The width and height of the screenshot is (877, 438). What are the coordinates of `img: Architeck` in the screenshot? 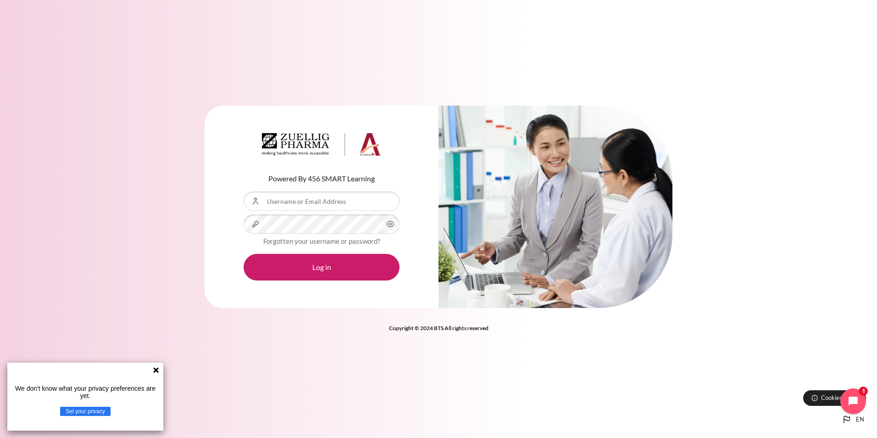 It's located at (321, 144).